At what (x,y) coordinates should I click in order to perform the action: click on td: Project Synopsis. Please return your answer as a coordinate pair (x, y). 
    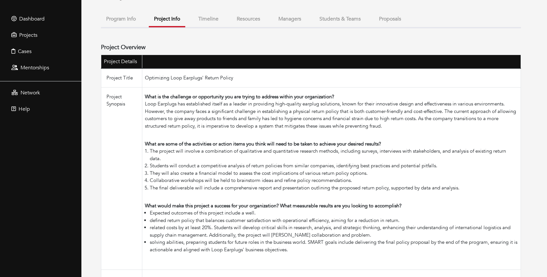
    Looking at the image, I should click on (122, 178).